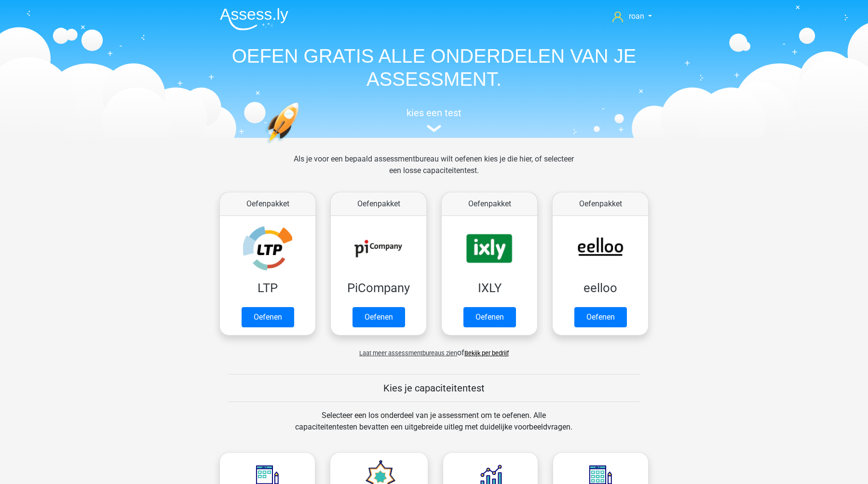 This screenshot has height=484, width=868. Describe the element at coordinates (434, 119) in the screenshot. I see `a: kies een test` at that location.